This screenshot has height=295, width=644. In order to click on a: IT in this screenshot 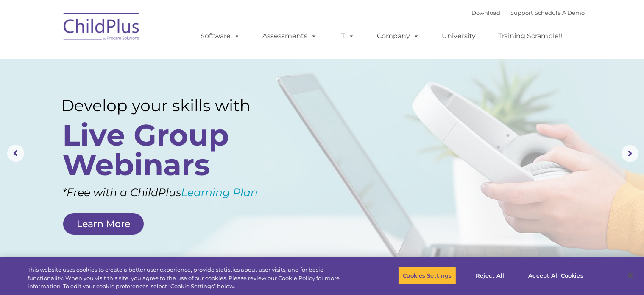, I will do `click(347, 36)`.